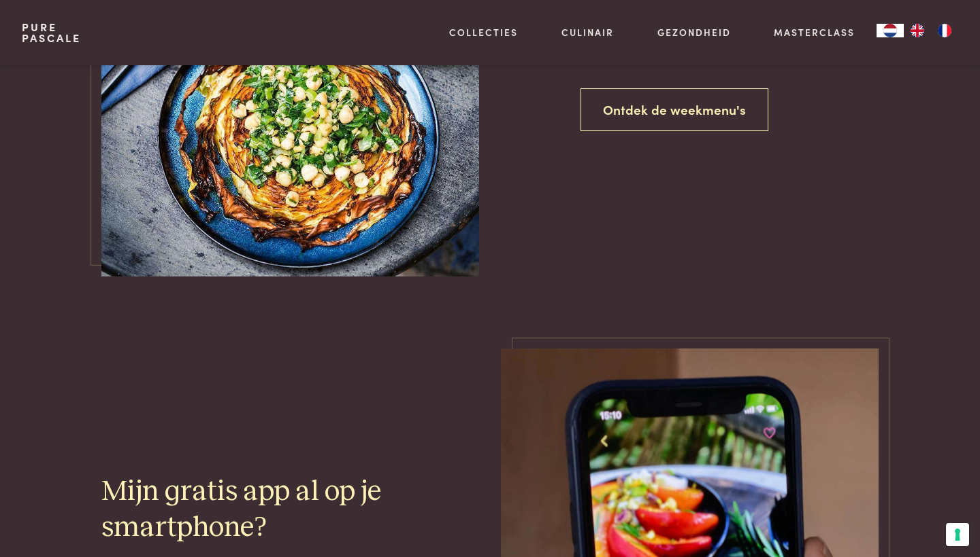 This screenshot has width=980, height=557. What do you see at coordinates (694, 31) in the screenshot?
I see `a: Gezondheid` at bounding box center [694, 31].